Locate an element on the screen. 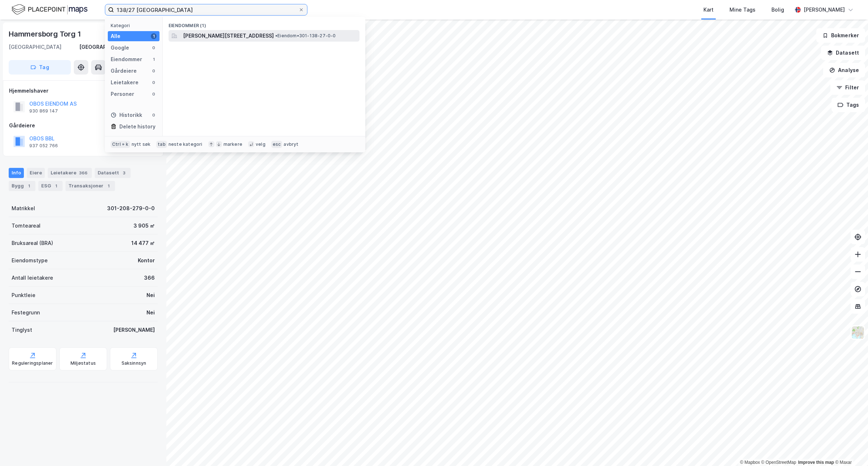 The image size is (868, 466). div: Historikk is located at coordinates (126, 115).